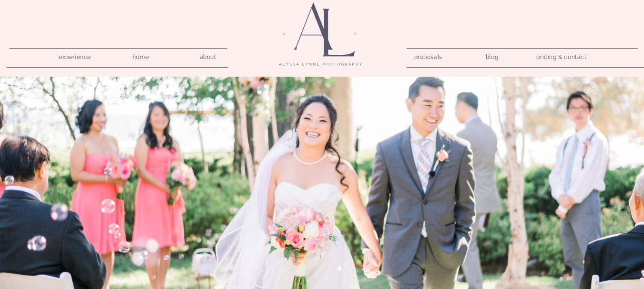  I want to click on a: blog, so click(492, 55).